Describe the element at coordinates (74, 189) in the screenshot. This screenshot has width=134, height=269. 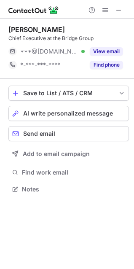
I see `span: Notes` at that location.